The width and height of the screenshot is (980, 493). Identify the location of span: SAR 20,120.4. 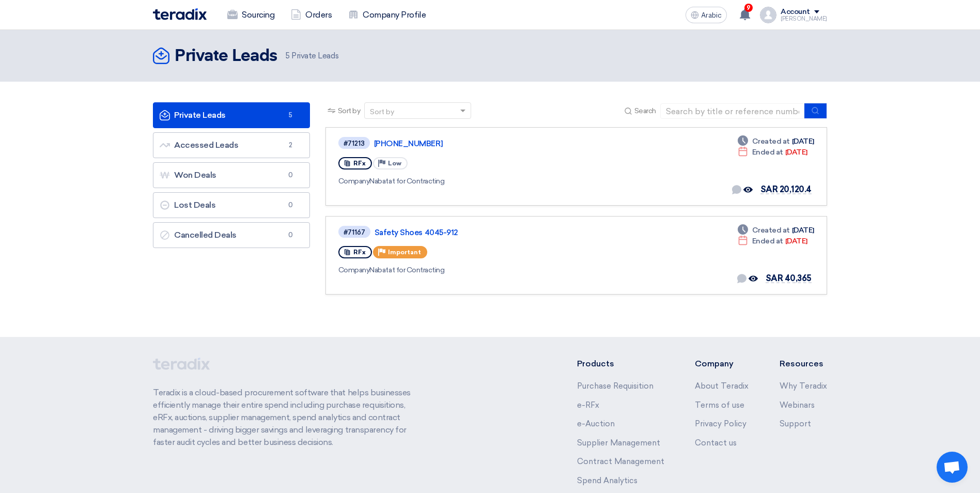
(785, 189).